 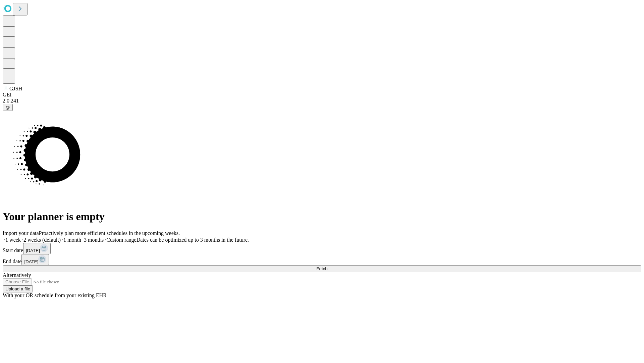 What do you see at coordinates (18, 289) in the screenshot?
I see `button: Upload a file` at bounding box center [18, 289].